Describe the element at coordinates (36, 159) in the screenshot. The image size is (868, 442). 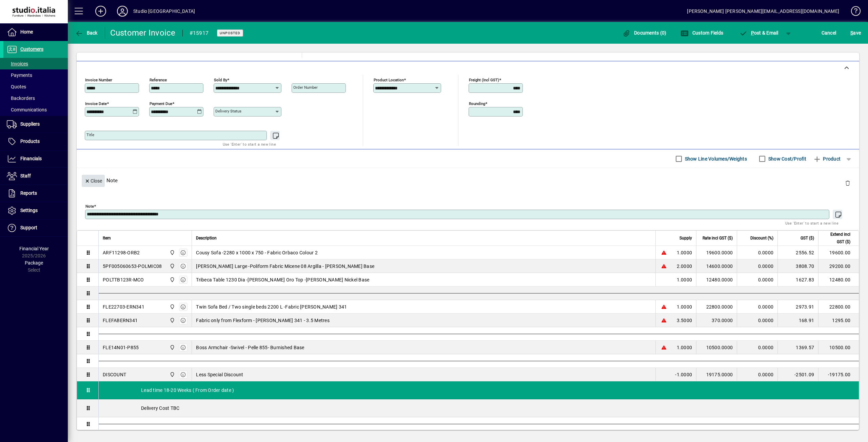
I see `a: Financials` at that location.